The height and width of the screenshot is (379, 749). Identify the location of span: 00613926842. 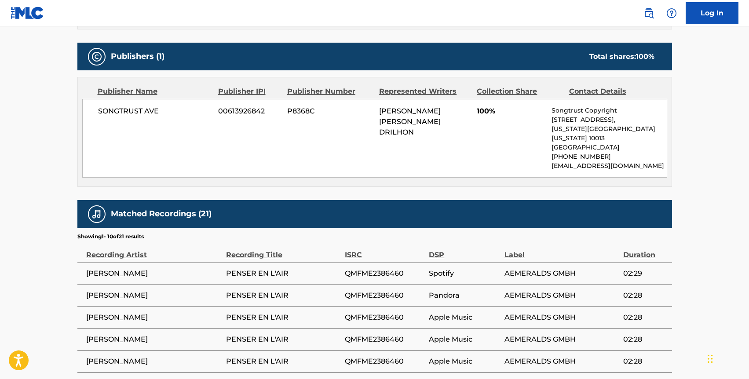
(250, 111).